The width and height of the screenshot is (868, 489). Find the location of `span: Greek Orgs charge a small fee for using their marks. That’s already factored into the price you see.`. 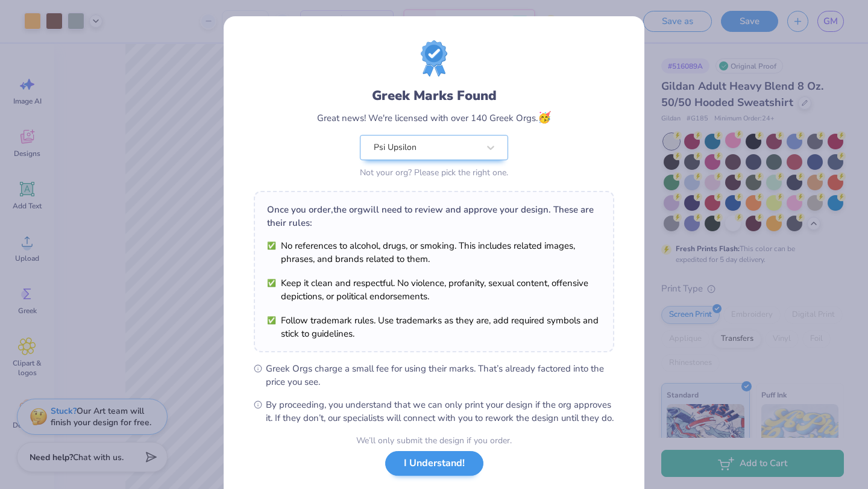

span: Greek Orgs charge a small fee for using their marks. That’s already factored into the price you see. is located at coordinates (440, 375).